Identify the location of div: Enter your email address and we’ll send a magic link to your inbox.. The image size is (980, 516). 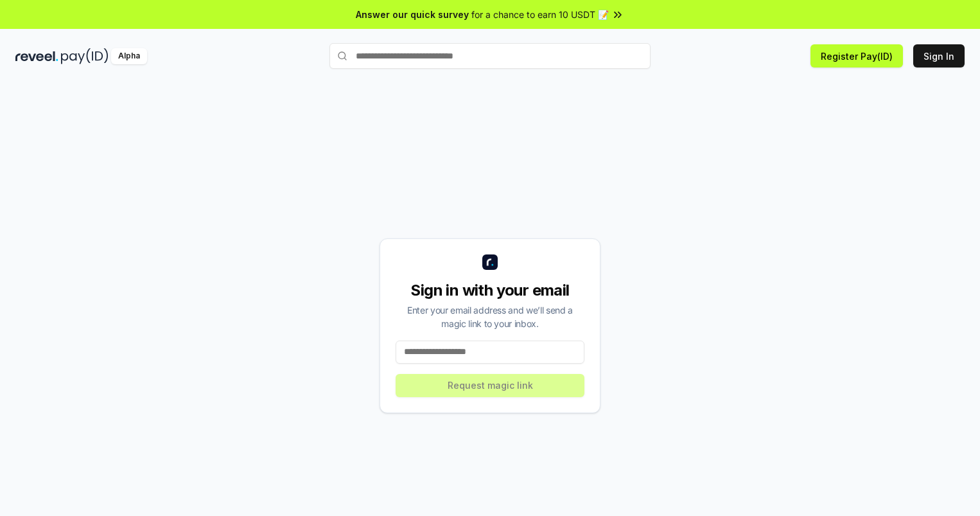
(490, 317).